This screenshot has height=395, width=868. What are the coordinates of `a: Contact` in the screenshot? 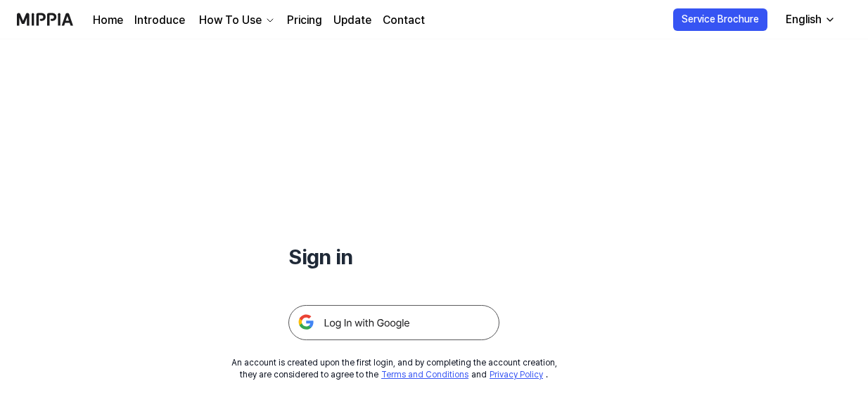 It's located at (404, 21).